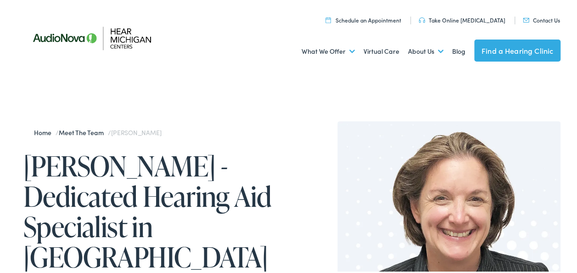 The image size is (577, 273). I want to click on a: Home, so click(45, 130).